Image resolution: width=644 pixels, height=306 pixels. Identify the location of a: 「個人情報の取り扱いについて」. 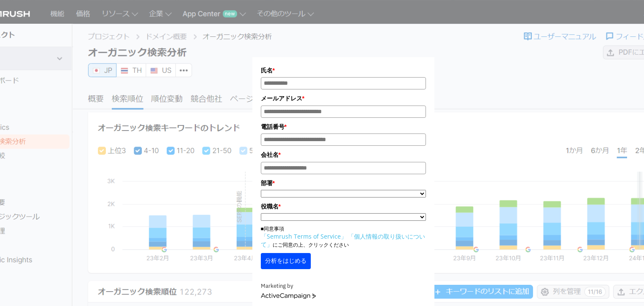
(343, 240).